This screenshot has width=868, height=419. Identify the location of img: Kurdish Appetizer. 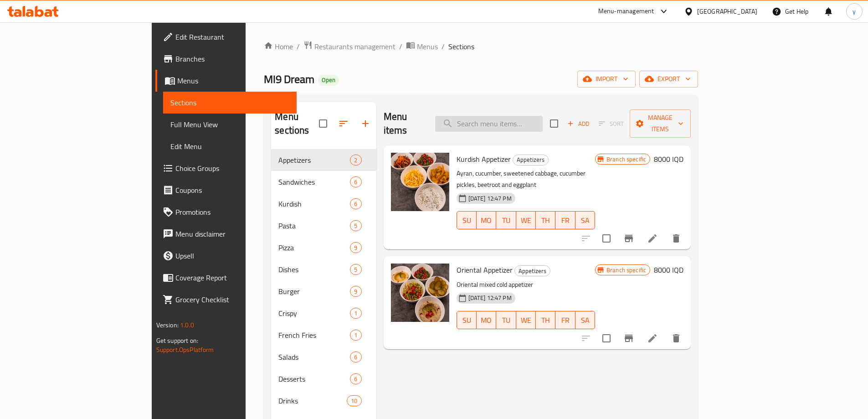
(420, 182).